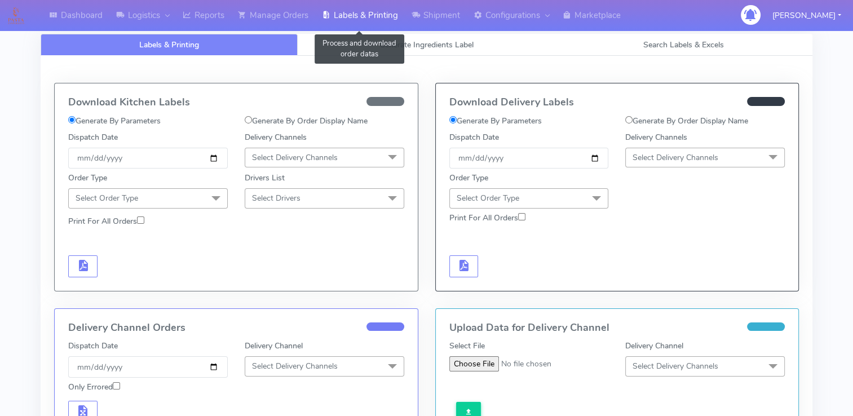 The height and width of the screenshot is (416, 853). What do you see at coordinates (426, 45) in the screenshot?
I see `ul: Tabs` at bounding box center [426, 45].